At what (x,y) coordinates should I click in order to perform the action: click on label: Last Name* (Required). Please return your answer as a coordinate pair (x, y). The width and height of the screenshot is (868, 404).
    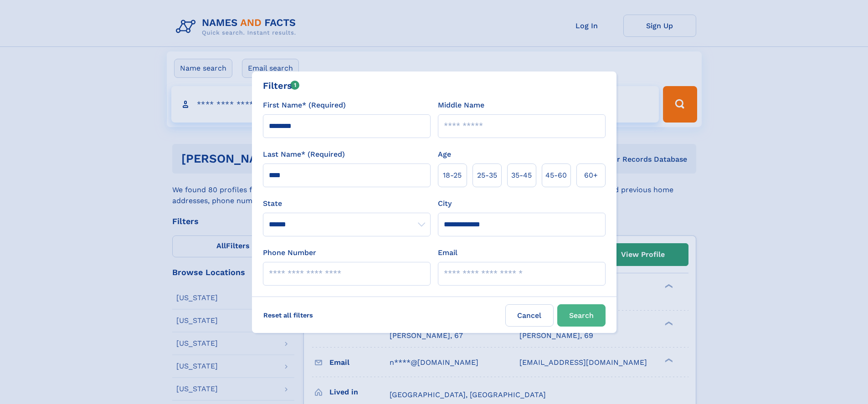
    Looking at the image, I should click on (304, 154).